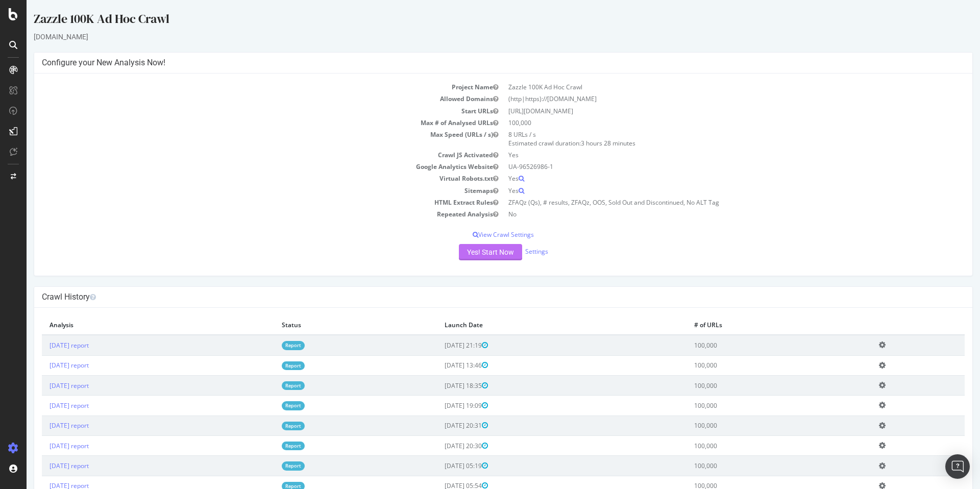 This screenshot has height=489, width=980. Describe the element at coordinates (477, 297) in the screenshot. I see `h4: Crawl History` at that location.